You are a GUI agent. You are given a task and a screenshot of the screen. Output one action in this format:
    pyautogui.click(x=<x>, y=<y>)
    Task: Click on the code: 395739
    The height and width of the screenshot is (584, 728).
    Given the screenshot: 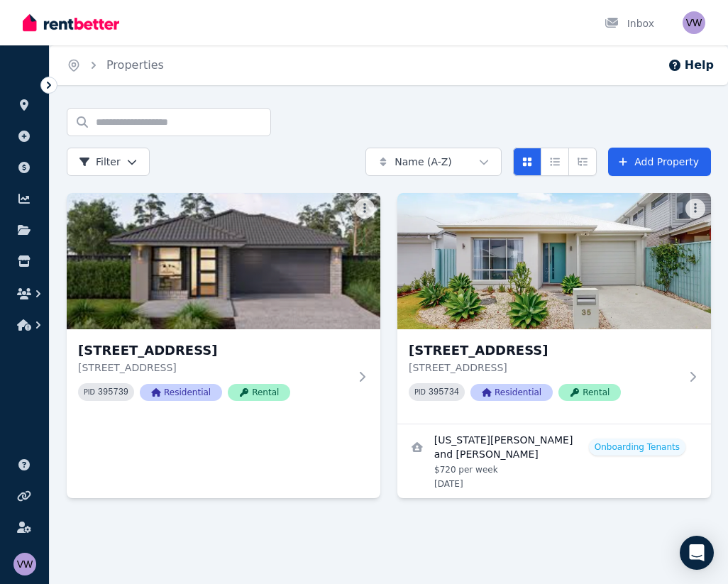 What is the action you would take?
    pyautogui.click(x=113, y=392)
    